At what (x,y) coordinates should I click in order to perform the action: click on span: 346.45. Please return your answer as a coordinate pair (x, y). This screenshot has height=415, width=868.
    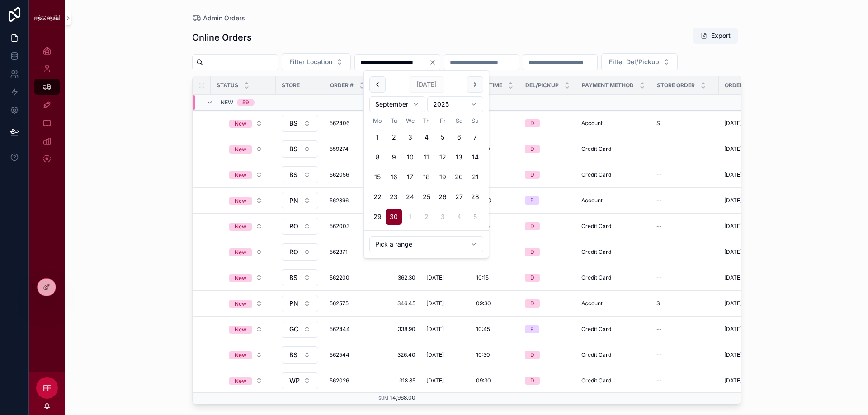
    Looking at the image, I should click on (397, 303).